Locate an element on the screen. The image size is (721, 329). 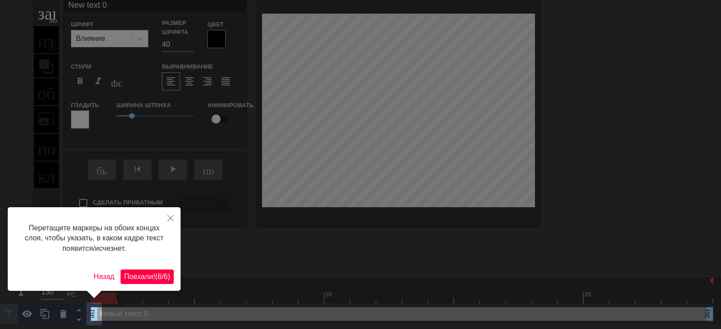
font: Назад is located at coordinates (104, 277).